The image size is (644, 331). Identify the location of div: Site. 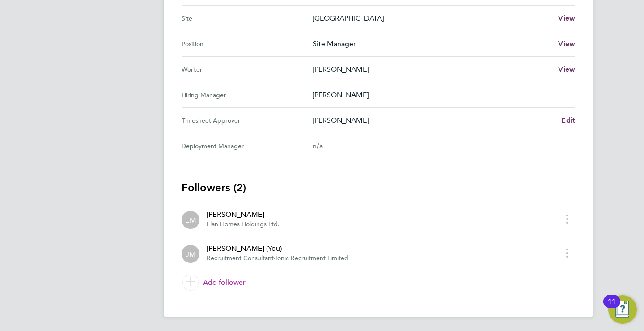
(247, 18).